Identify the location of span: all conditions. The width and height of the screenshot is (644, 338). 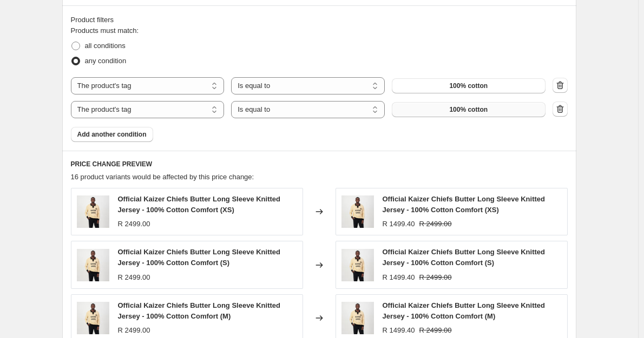
(105, 46).